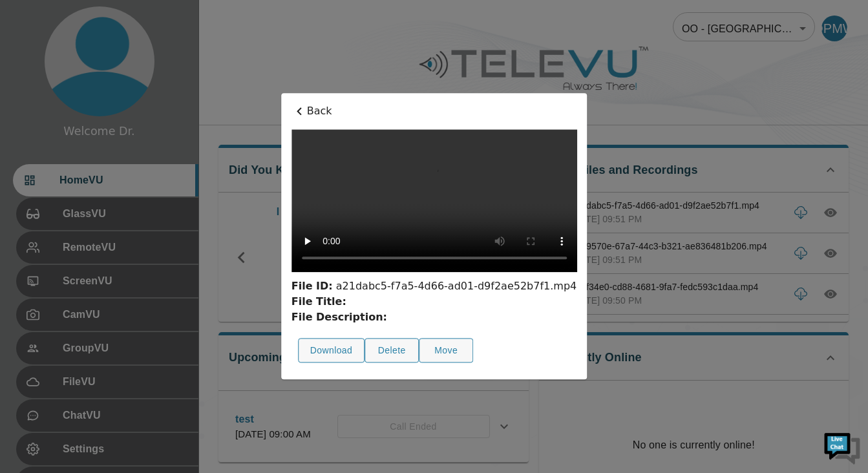 The image size is (868, 473). Describe the element at coordinates (331, 350) in the screenshot. I see `button: Download` at that location.